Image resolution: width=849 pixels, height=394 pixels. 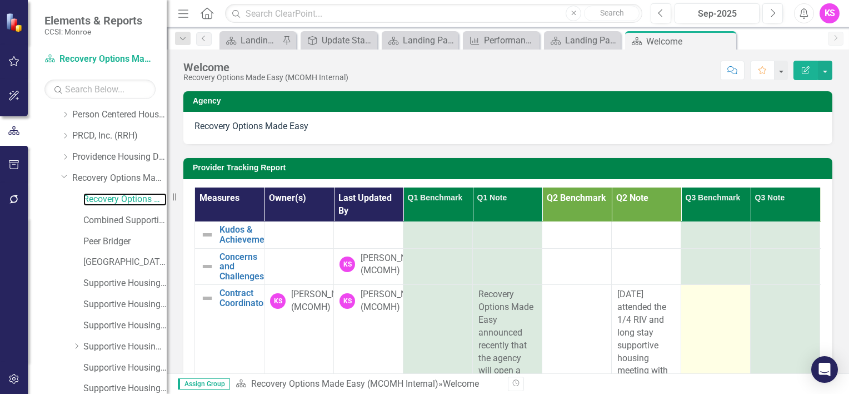 What do you see at coordinates (120, 178) in the screenshot?
I see `a: Recovery Options Made Easy` at bounding box center [120, 178].